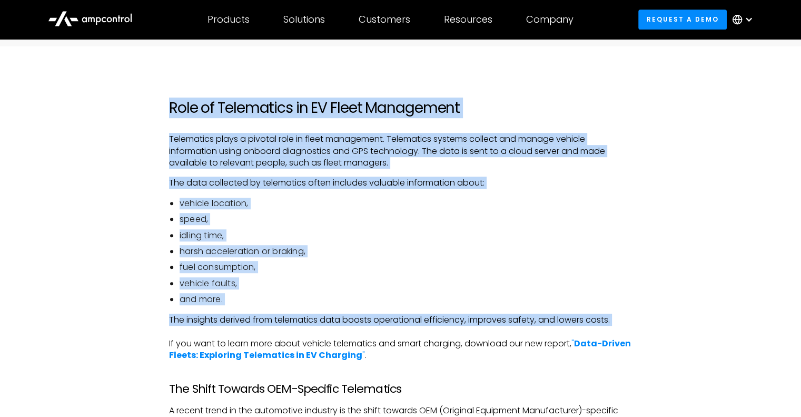 Image resolution: width=801 pixels, height=417 pixels. I want to click on strong: Data-Driven Fleets: Exploring Telematics in EV Charging, so click(400, 349).